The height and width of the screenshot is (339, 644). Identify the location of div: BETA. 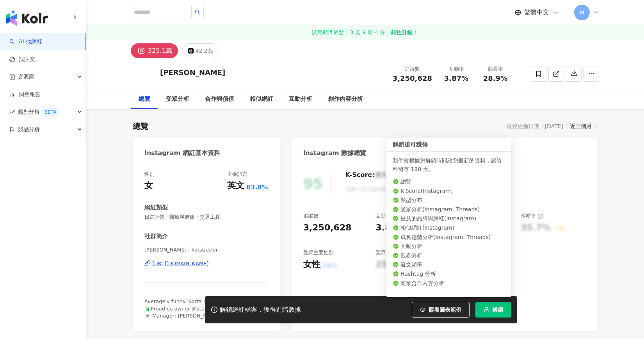
(50, 112).